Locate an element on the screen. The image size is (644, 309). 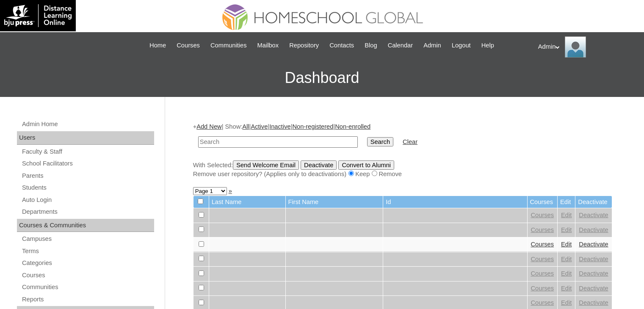
a: Non-registered is located at coordinates (313, 127).